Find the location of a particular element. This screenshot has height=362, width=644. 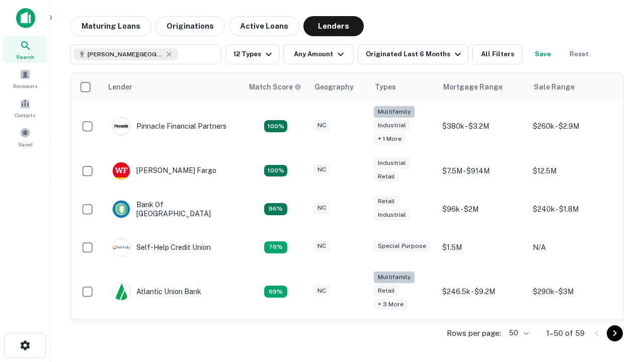

div: Chat Widget is located at coordinates (618, 273).